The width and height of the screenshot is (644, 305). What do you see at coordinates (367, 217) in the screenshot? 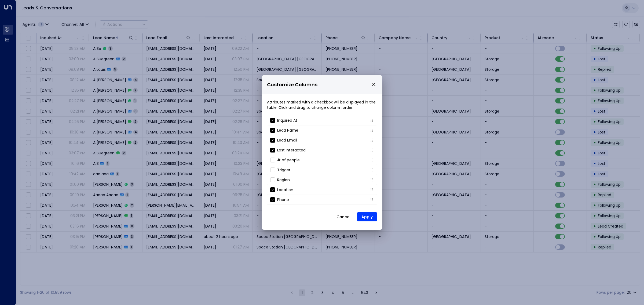
I see `button: Apply` at bounding box center [367, 217].